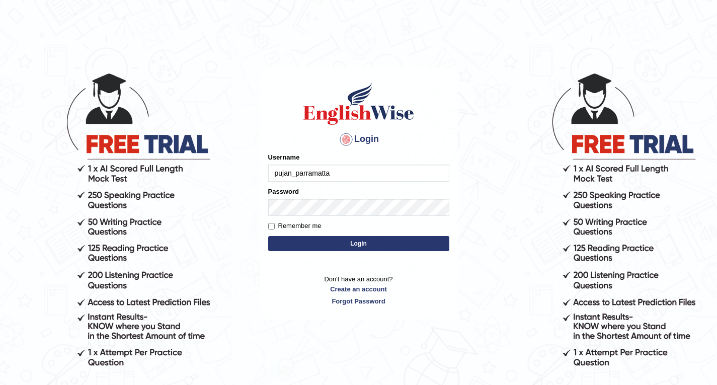 The image size is (717, 385). What do you see at coordinates (359, 289) in the screenshot?
I see `a: Create an account` at bounding box center [359, 289].